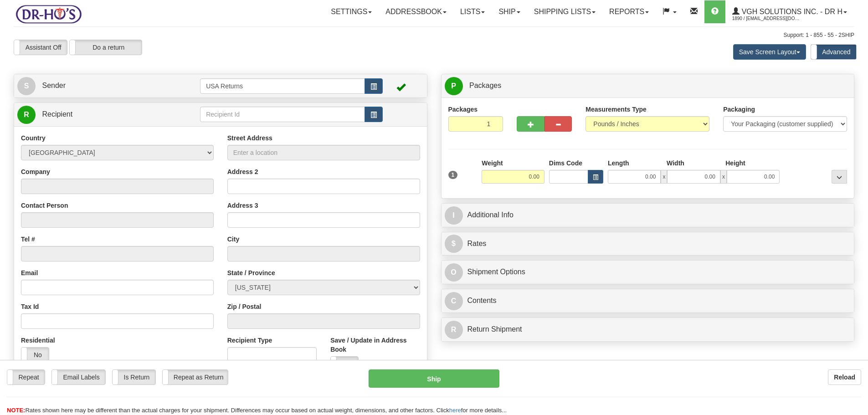 This screenshot has width=868, height=415. I want to click on span: S, so click(26, 87).